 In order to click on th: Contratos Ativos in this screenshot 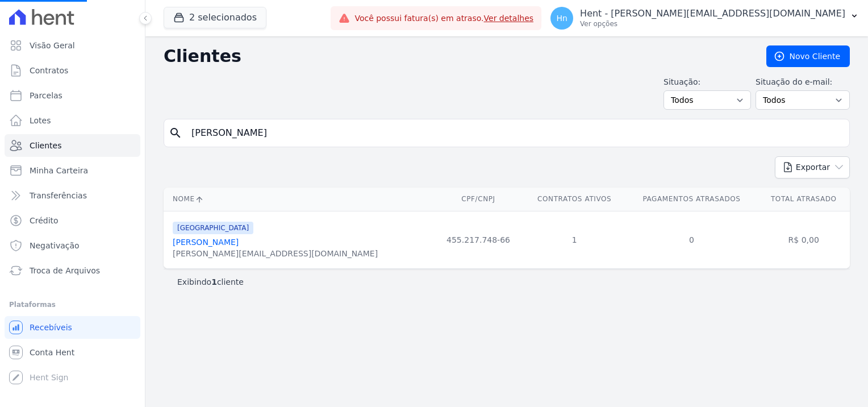, I will do `click(574, 199)`.